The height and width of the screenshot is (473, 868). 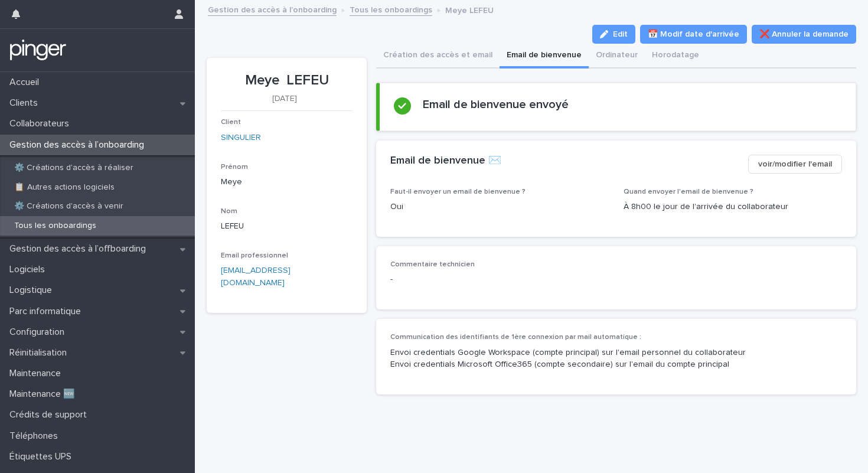 I want to click on p: Configuration, so click(x=39, y=332).